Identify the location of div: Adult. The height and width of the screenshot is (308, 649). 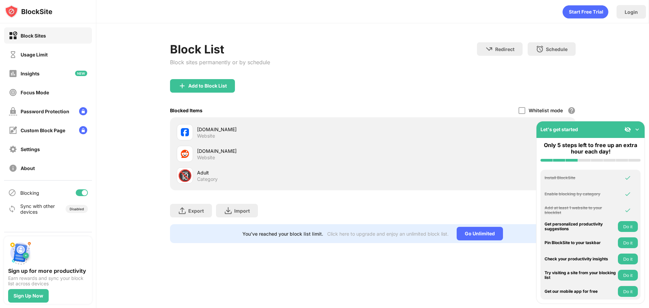
(285, 172).